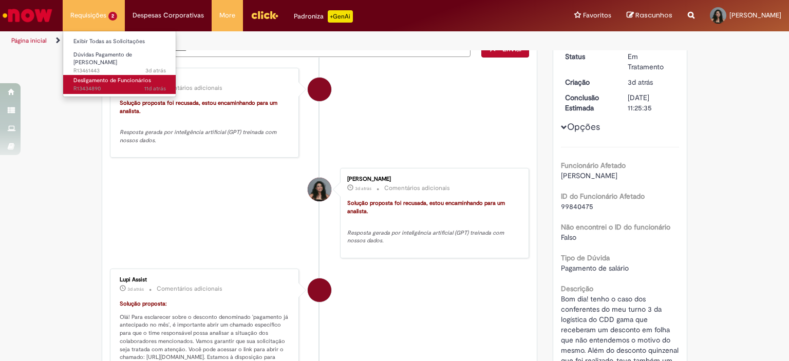 The width and height of the screenshot is (789, 361). I want to click on time: 29/08/2025 10:20:39, so click(136, 289).